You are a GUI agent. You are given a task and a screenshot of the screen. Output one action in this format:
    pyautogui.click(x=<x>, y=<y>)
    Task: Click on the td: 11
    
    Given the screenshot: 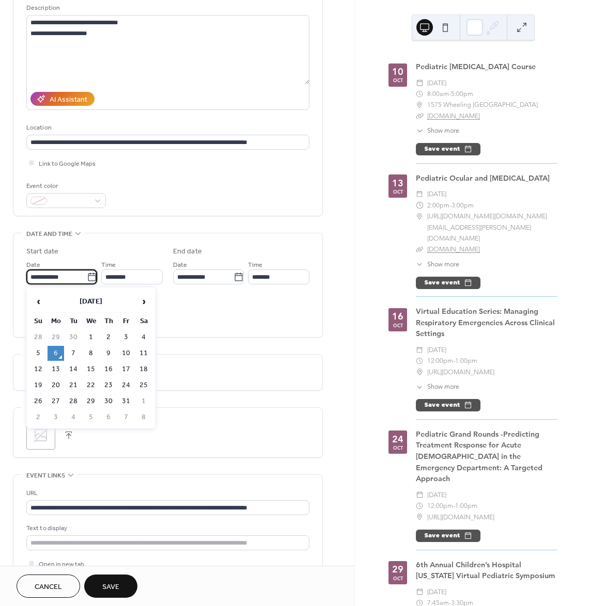 What is the action you would take?
    pyautogui.click(x=144, y=353)
    